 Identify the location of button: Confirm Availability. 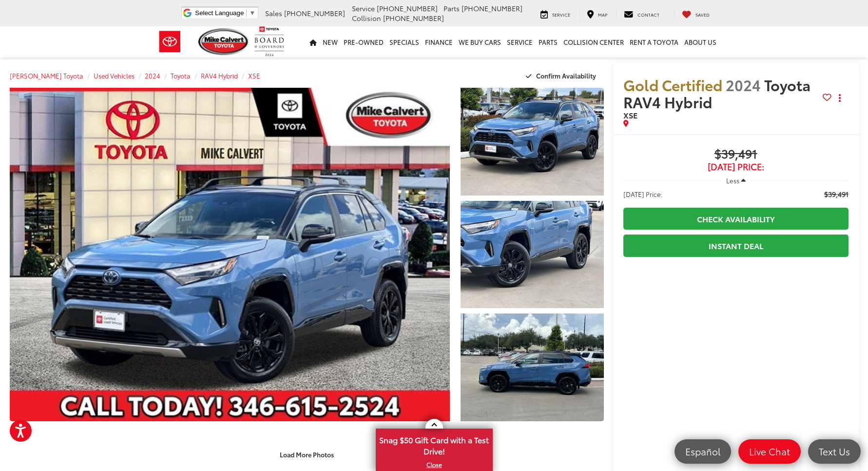
(562, 76).